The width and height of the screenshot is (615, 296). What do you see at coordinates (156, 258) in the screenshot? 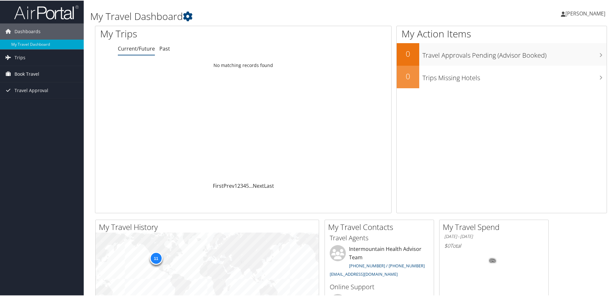
I see `div: 11` at bounding box center [156, 258].